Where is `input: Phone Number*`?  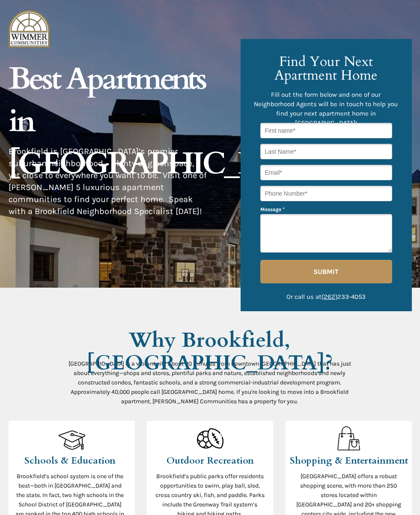
input: Phone Number* is located at coordinates (326, 194).